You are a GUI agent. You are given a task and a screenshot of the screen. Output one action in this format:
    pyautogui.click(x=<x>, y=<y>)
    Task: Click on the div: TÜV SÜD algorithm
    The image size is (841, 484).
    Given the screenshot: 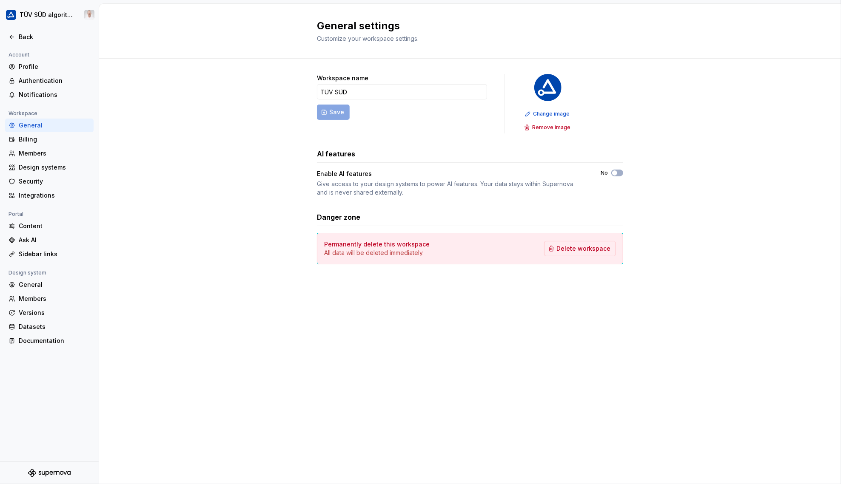 What is the action you would take?
    pyautogui.click(x=47, y=15)
    